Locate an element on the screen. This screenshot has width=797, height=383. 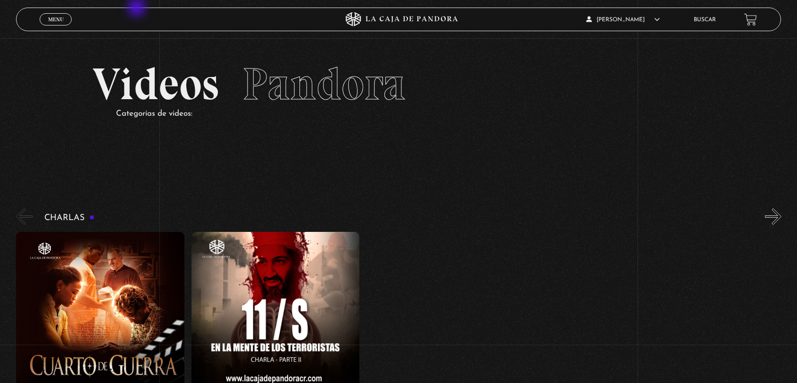
a: View your shopping cart is located at coordinates (751, 19).